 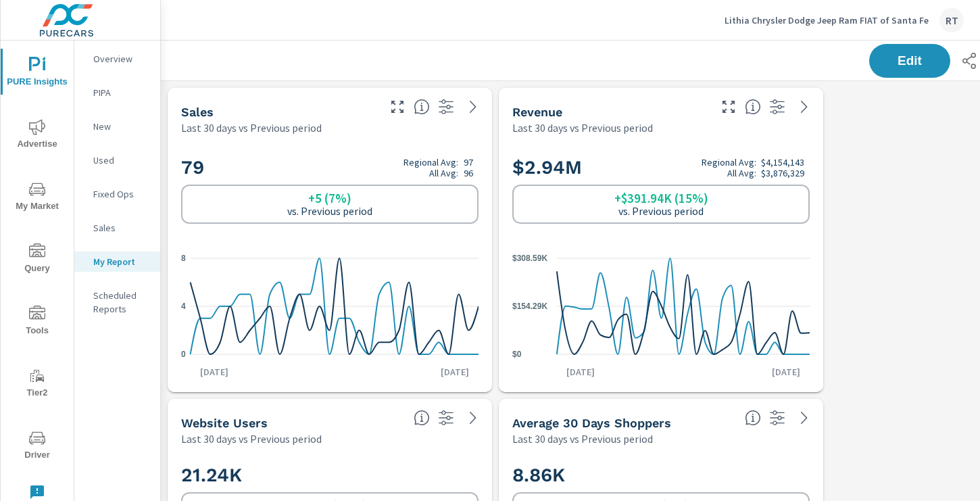 I want to click on a: See more details in report, so click(x=474, y=418).